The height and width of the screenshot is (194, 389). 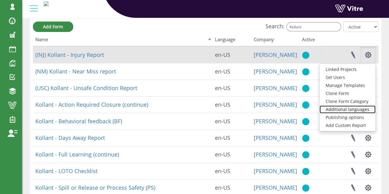 I want to click on a: Kollant - Behavioral feedback (BF), so click(x=79, y=121).